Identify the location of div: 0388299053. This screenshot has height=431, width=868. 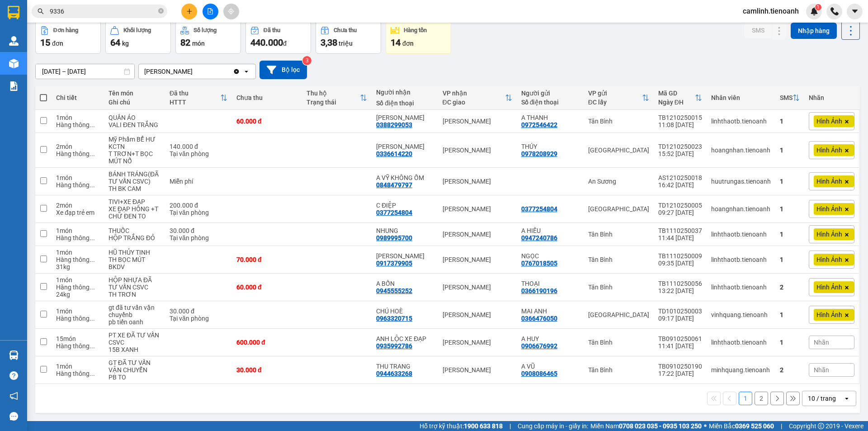
(394, 125).